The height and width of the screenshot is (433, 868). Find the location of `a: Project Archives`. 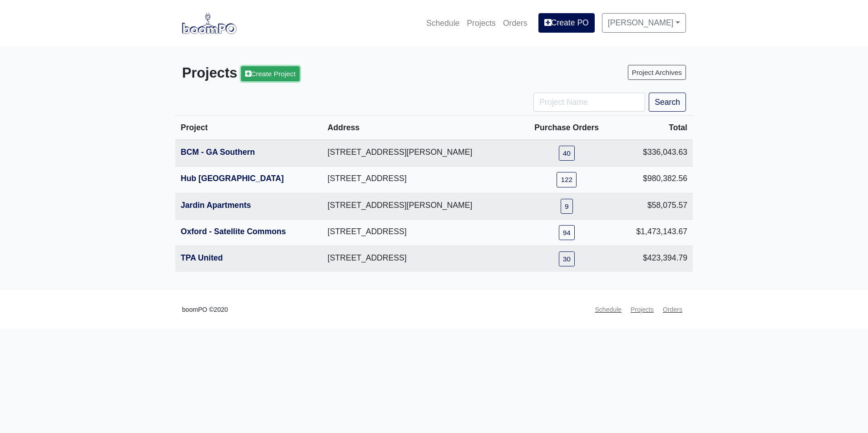

a: Project Archives is located at coordinates (657, 72).